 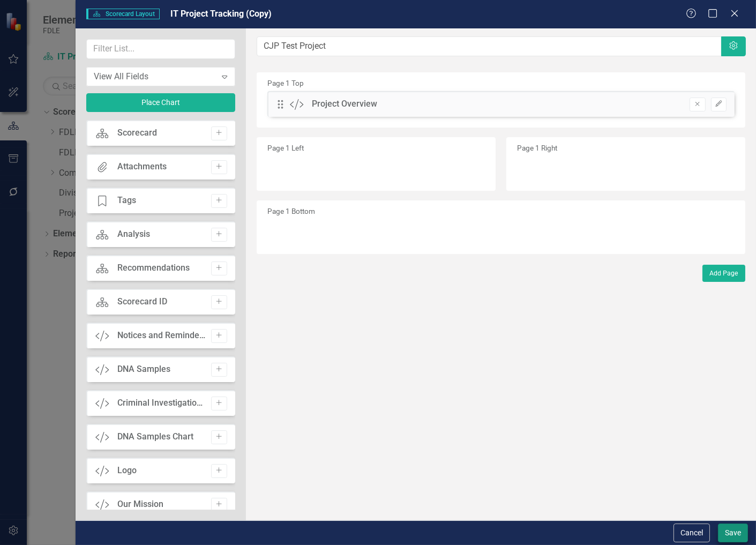 What do you see at coordinates (133, 234) in the screenshot?
I see `div: Analysis` at bounding box center [133, 234].